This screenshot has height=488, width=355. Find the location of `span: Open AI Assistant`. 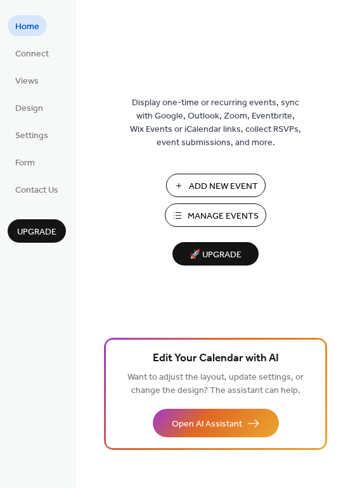

span: Open AI Assistant is located at coordinates (207, 424).